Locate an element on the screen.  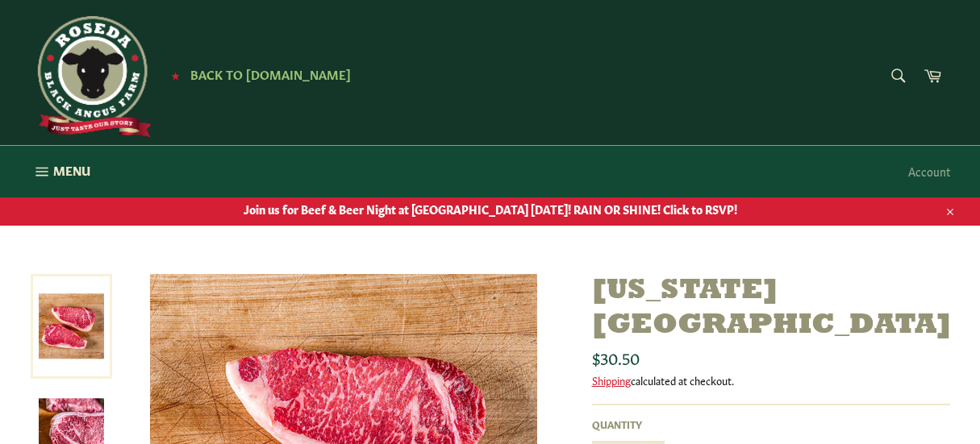
div: calculated at checkout. is located at coordinates (771, 381).